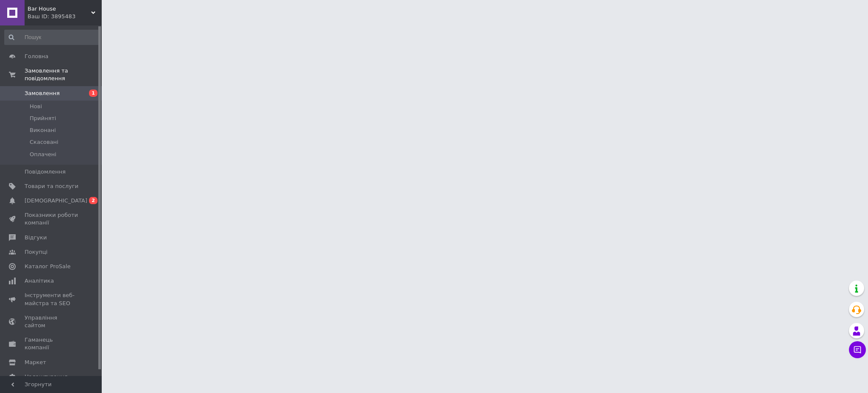 This screenshot has height=393, width=868. Describe the element at coordinates (35, 106) in the screenshot. I see `span: Нові` at that location.